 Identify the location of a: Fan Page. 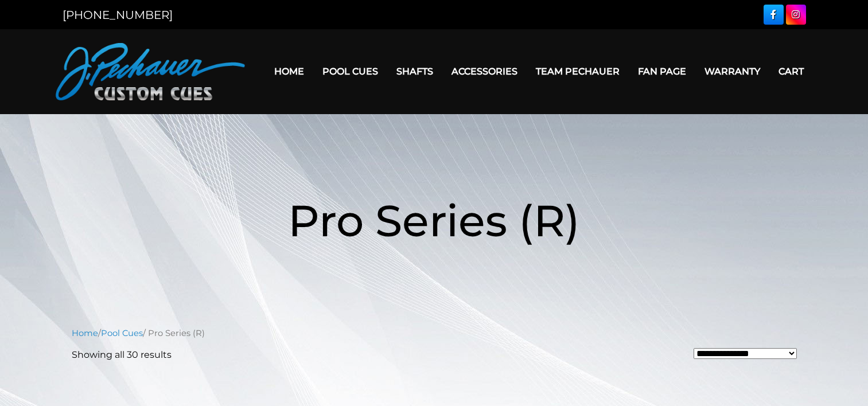
(662, 71).